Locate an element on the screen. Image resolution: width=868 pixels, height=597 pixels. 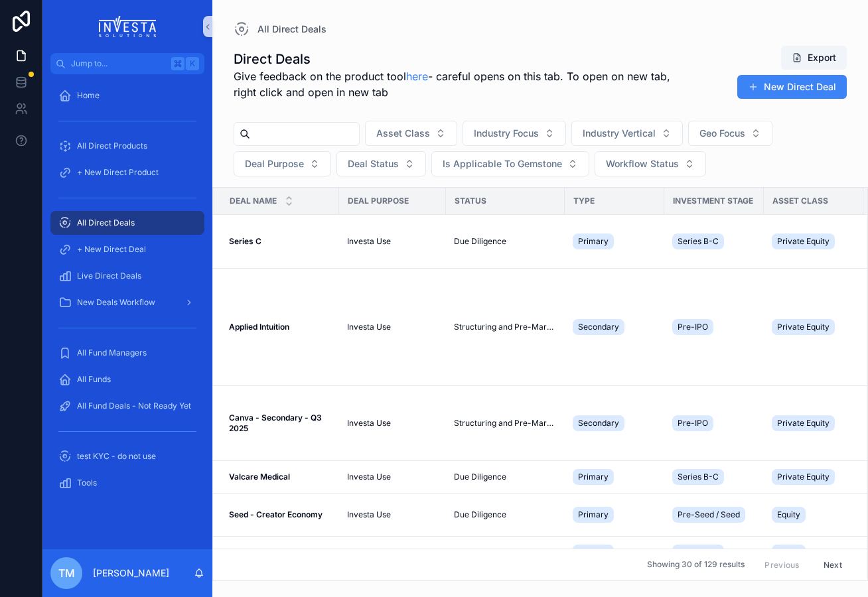
span: Asset Class is located at coordinates (403, 134).